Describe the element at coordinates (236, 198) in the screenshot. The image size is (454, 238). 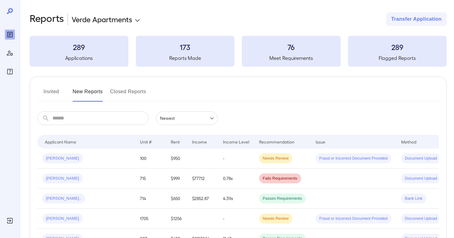
I see `td: 4.39x` at that location.